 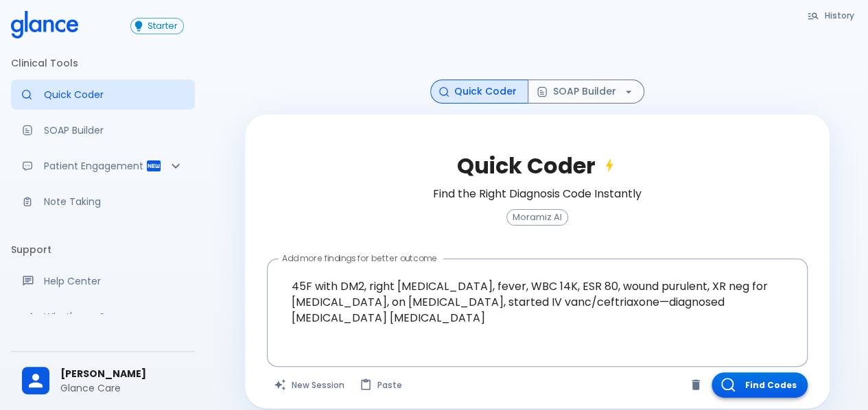 What do you see at coordinates (538, 194) in the screenshot?
I see `h6: Find the Right Diagnosis Code Instantly` at bounding box center [538, 194].